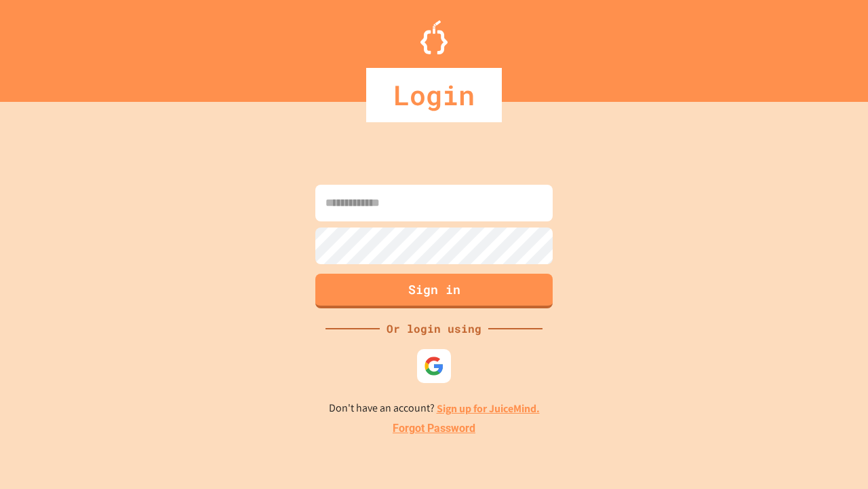 The width and height of the screenshot is (868, 489). I want to click on a: Forgot Password, so click(434, 428).